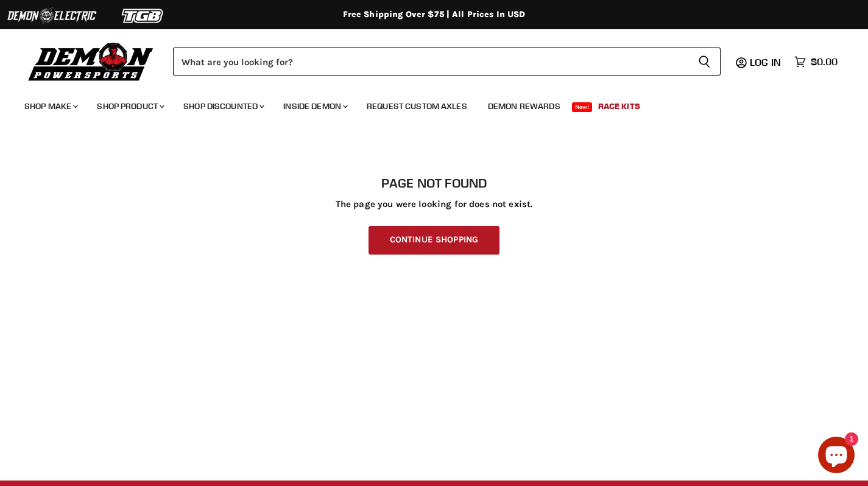 The height and width of the screenshot is (486, 868). What do you see at coordinates (143, 16) in the screenshot?
I see `img: TGB Logo 2` at bounding box center [143, 16].